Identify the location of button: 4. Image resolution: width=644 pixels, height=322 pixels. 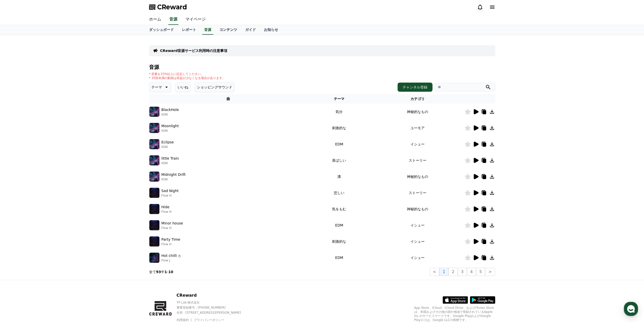
(471, 272).